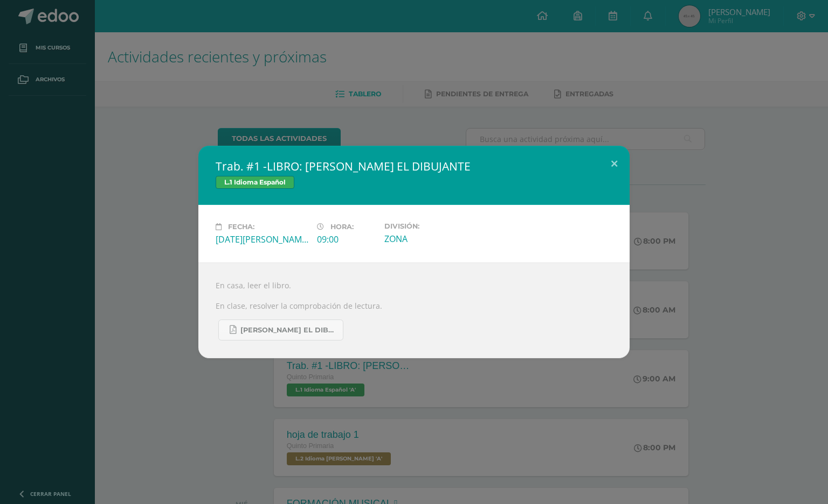  I want to click on button: Close (Esc), so click(614, 164).